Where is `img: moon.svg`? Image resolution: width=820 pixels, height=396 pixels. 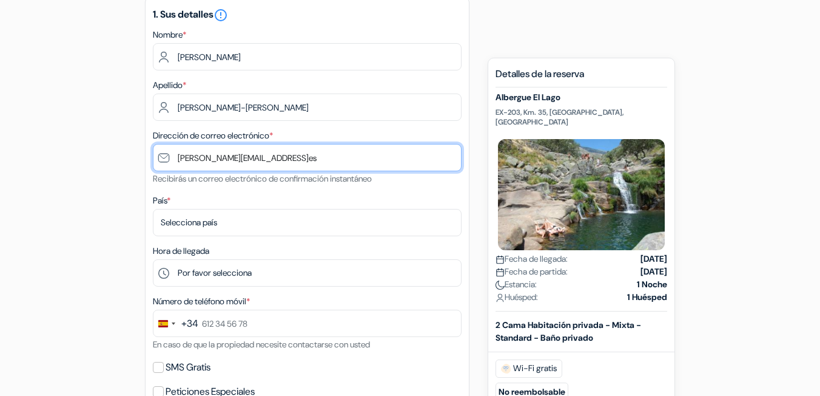
img: moon.svg is located at coordinates (500, 285).